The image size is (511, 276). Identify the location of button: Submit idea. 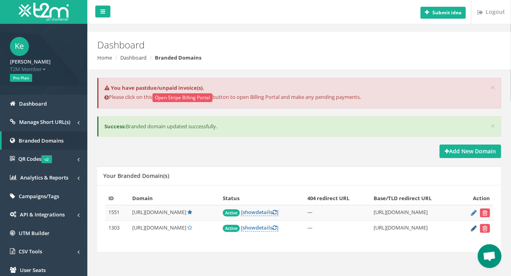
(443, 13).